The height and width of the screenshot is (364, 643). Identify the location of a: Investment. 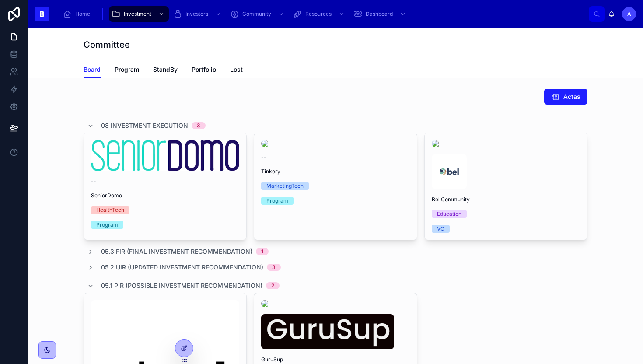
(138, 14).